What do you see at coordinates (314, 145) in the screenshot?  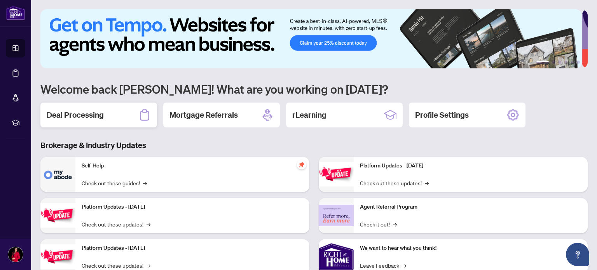 I see `h3: Brokerage & Industry Updates` at bounding box center [314, 145].